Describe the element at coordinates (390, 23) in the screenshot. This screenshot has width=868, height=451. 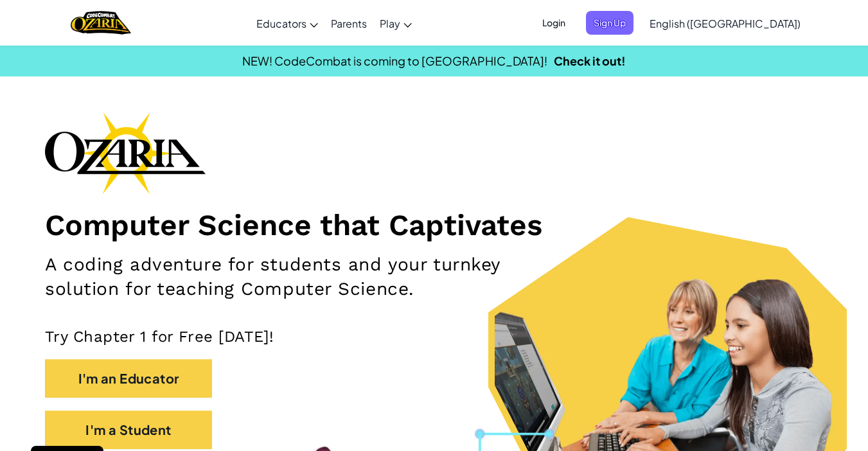
I see `span: Play` at that location.